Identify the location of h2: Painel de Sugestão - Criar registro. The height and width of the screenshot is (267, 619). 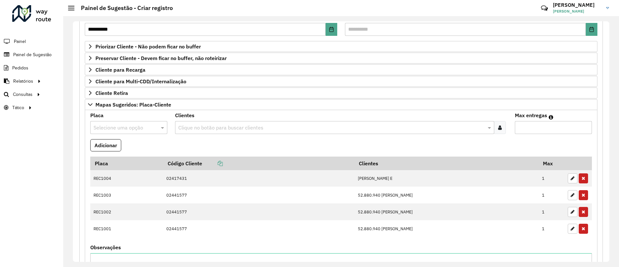
(123, 8).